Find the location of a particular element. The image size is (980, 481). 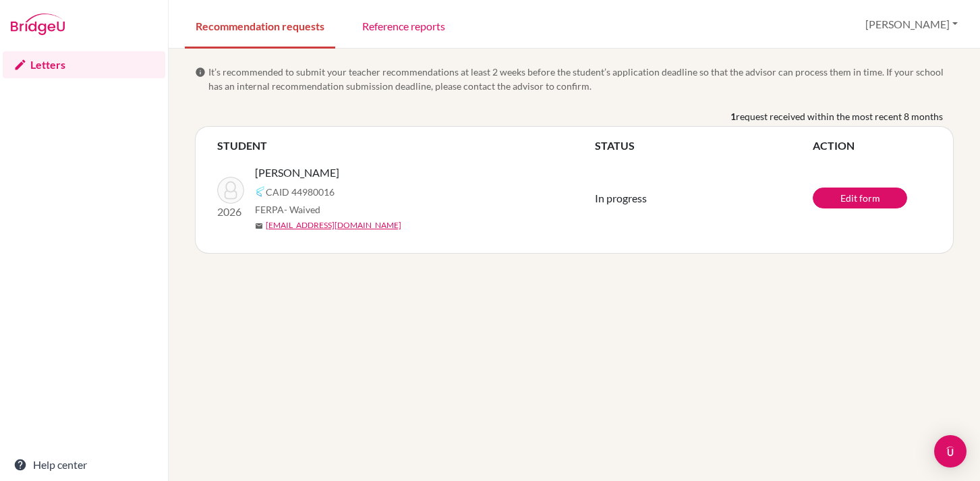

a: Help center is located at coordinates (84, 465).